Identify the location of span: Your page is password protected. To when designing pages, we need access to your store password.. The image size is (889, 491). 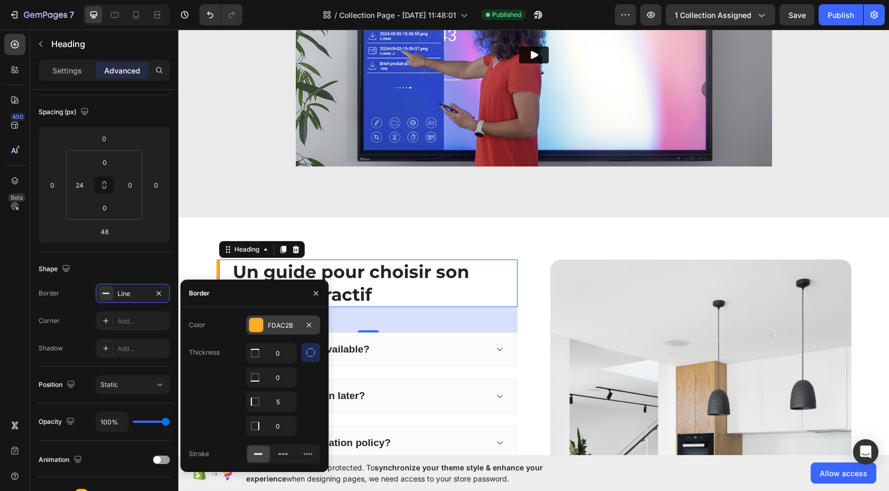
(415, 473).